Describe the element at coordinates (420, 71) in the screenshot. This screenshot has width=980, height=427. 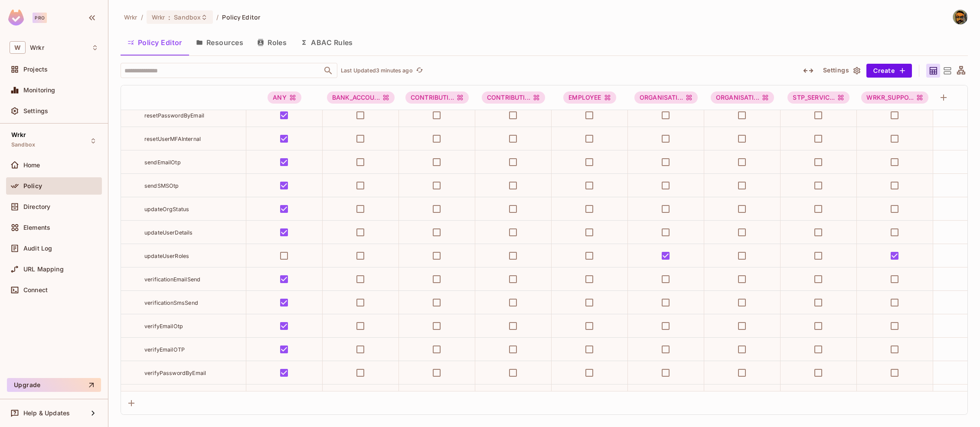
I see `button: refresh` at that location.